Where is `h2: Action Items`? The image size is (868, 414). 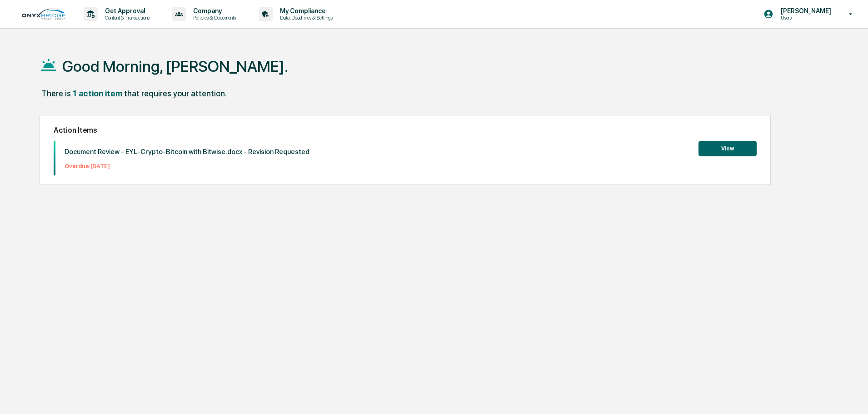
h2: Action Items is located at coordinates (404, 130).